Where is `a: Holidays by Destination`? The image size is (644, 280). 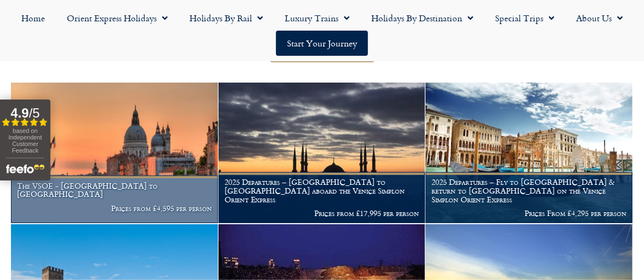
a: Holidays by Destination is located at coordinates (422, 18).